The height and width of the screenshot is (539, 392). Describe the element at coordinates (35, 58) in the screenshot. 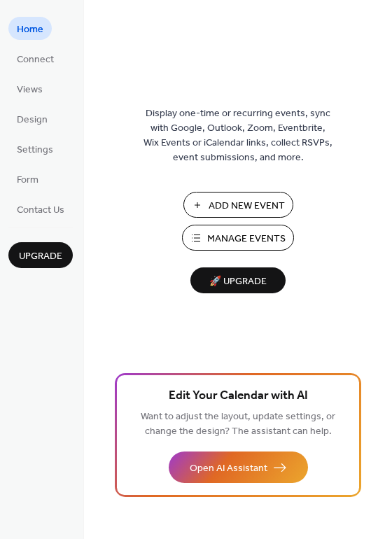

I see `a: Connect` at that location.